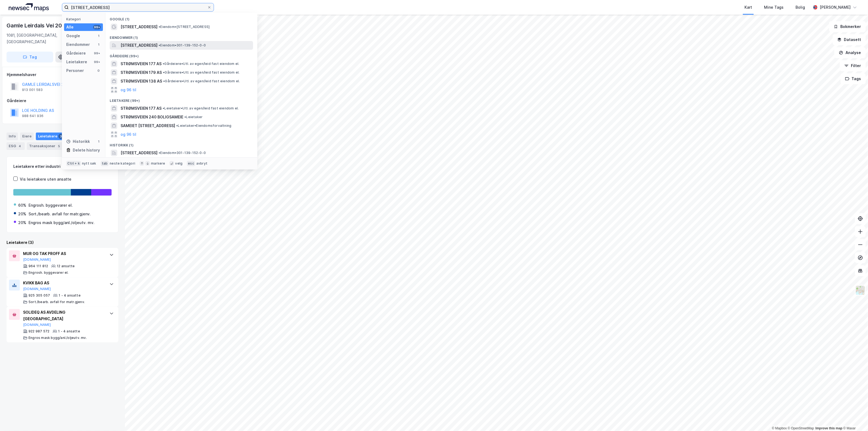 The width and height of the screenshot is (868, 431). What do you see at coordinates (65, 266) in the screenshot?
I see `div: 12 ansatte` at bounding box center [65, 266].